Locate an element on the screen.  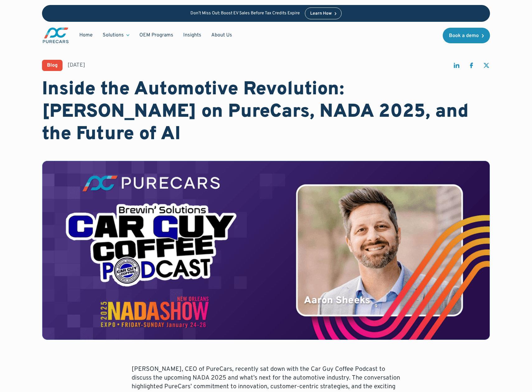
div: Blog is located at coordinates (52, 65).